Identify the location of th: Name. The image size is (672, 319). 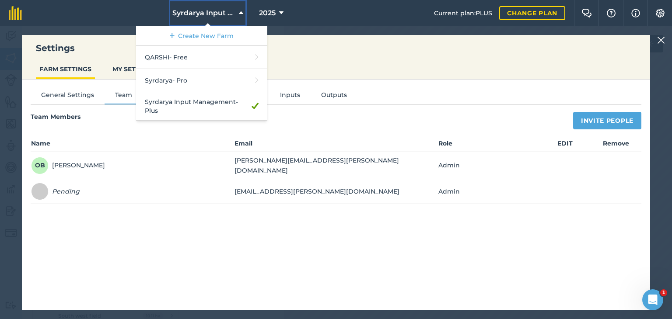
(132, 145).